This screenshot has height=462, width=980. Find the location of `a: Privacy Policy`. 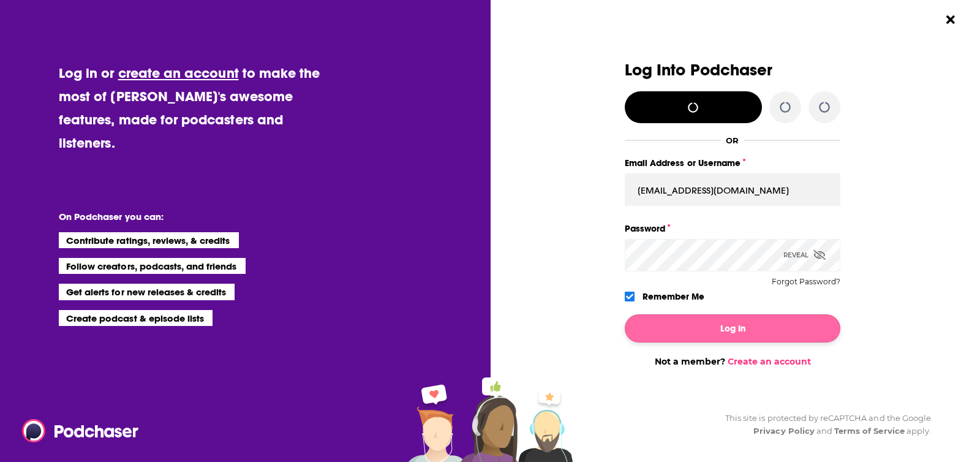

a: Privacy Policy is located at coordinates (785, 430).